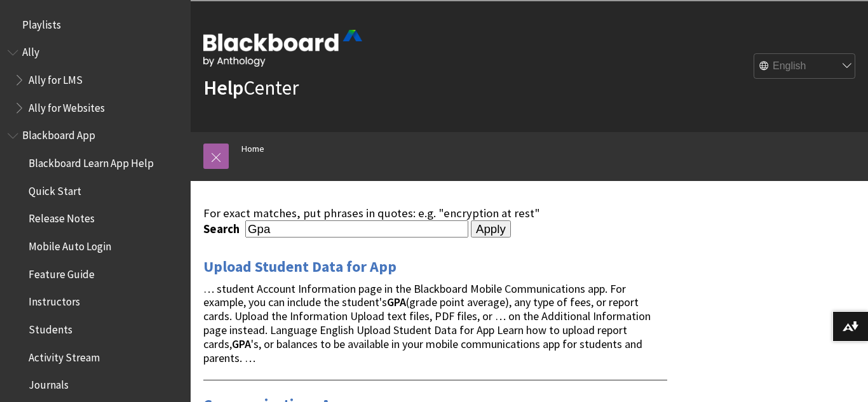 The width and height of the screenshot is (868, 402). Describe the element at coordinates (55, 78) in the screenshot. I see `span: Ally for LMS` at that location.